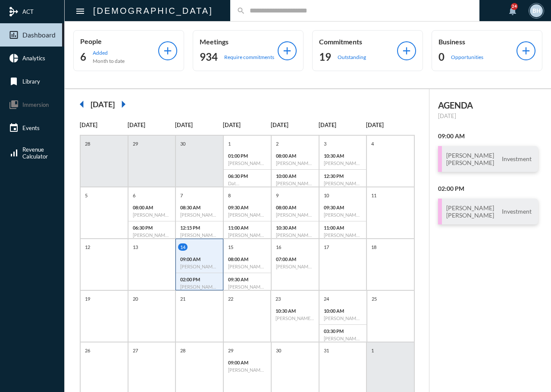 The width and height of the screenshot is (551, 392). I want to click on span: Immersion, so click(35, 105).